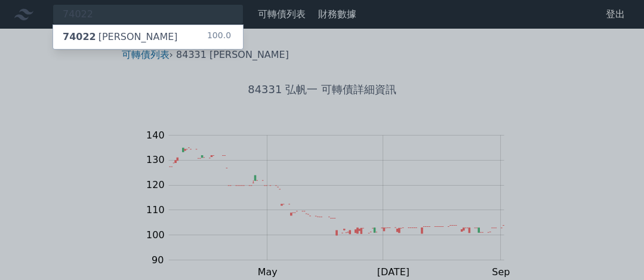 This screenshot has height=280, width=644. Describe the element at coordinates (221, 37) in the screenshot. I see `div: 100.0` at that location.